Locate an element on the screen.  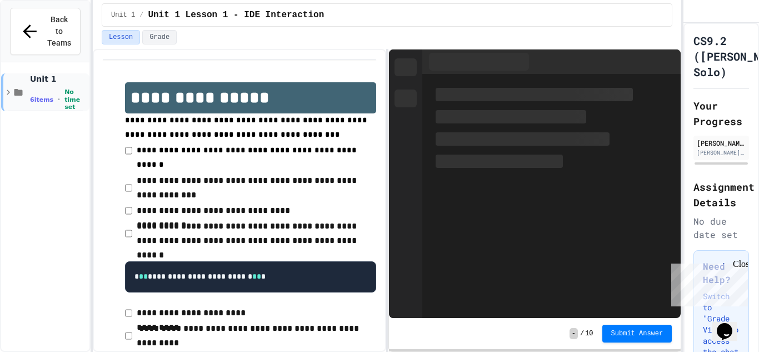
div: Chat with us now!Close is located at coordinates (41, 37).